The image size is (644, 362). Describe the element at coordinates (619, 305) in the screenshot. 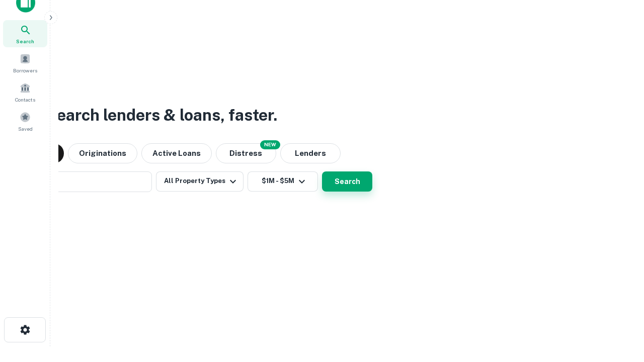

I see `div: Chat Widget` at that location.